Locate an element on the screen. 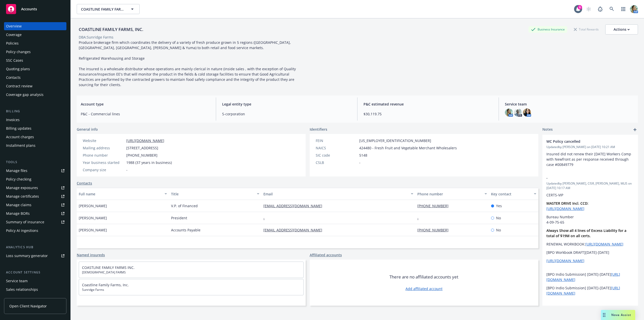  div: Full name is located at coordinates (120, 194).